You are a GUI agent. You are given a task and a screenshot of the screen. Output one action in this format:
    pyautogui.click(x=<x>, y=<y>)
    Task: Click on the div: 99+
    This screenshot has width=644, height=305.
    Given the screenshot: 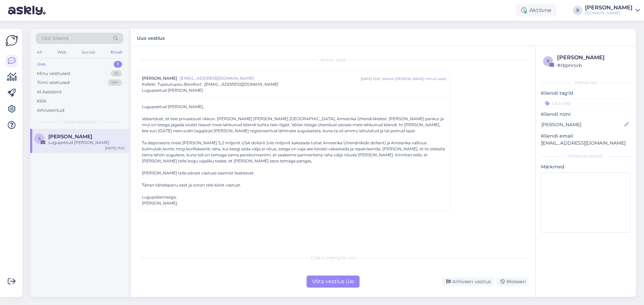 What is the action you would take?
    pyautogui.click(x=115, y=83)
    